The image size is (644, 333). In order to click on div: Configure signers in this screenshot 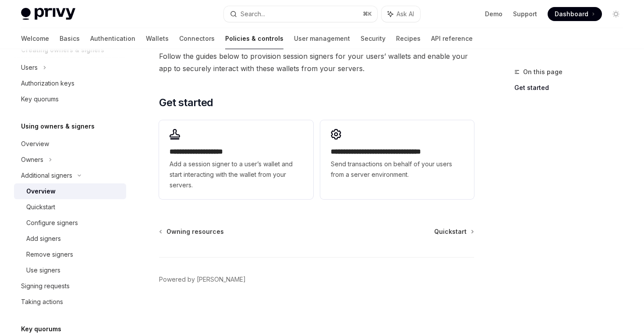, I will do `click(52, 223)`.